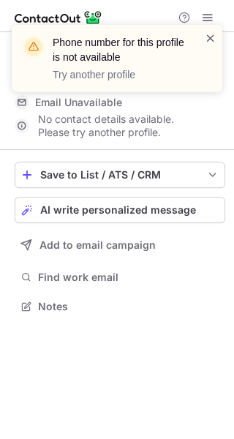  Describe the element at coordinates (120, 175) in the screenshot. I see `div: Save to List / ATS / CRM` at that location.